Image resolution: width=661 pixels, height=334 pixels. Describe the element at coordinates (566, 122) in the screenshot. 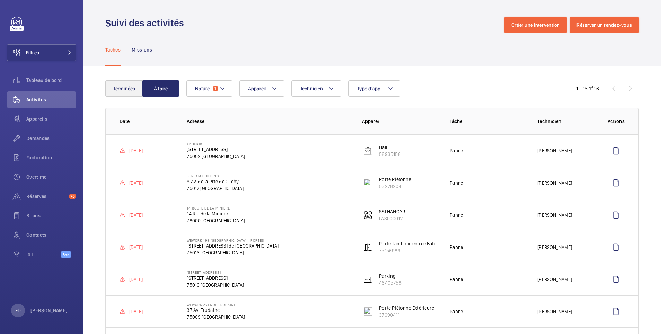

I see `p: Technicien` at that location.